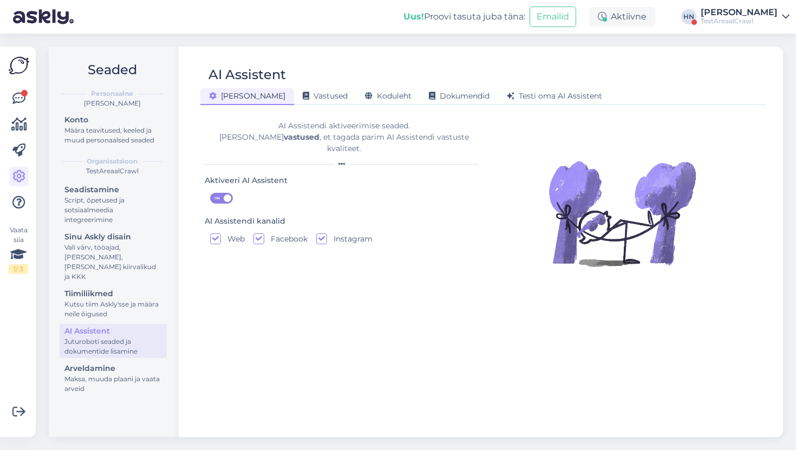  I want to click on b: Personaalne, so click(112, 94).